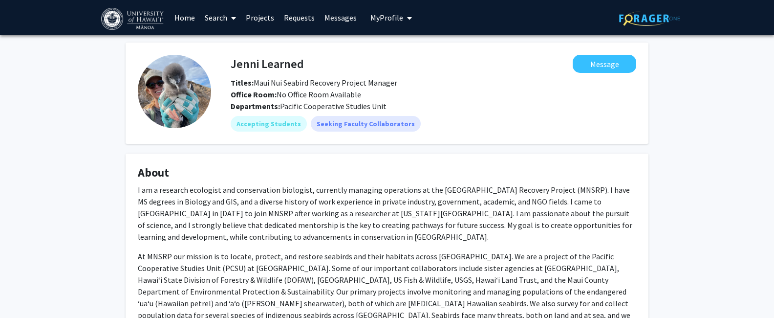  Describe the element at coordinates (650, 18) in the screenshot. I see `img: ForagerOne Logo` at that location.